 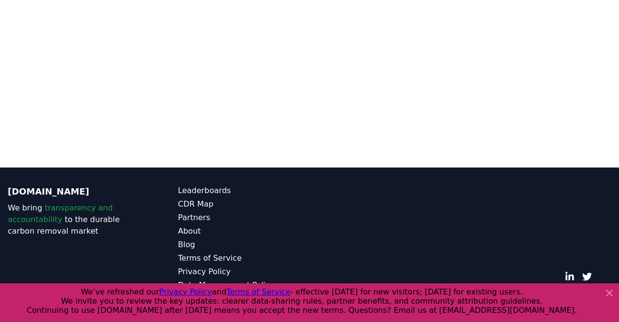 I want to click on a: Twitter, so click(x=587, y=277).